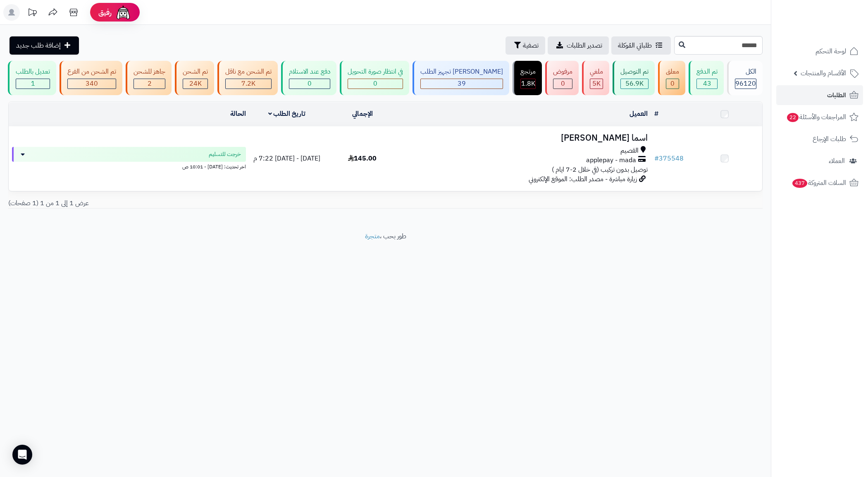 This screenshot has width=868, height=477. Describe the element at coordinates (596, 84) in the screenshot. I see `span: 5K` at that location.